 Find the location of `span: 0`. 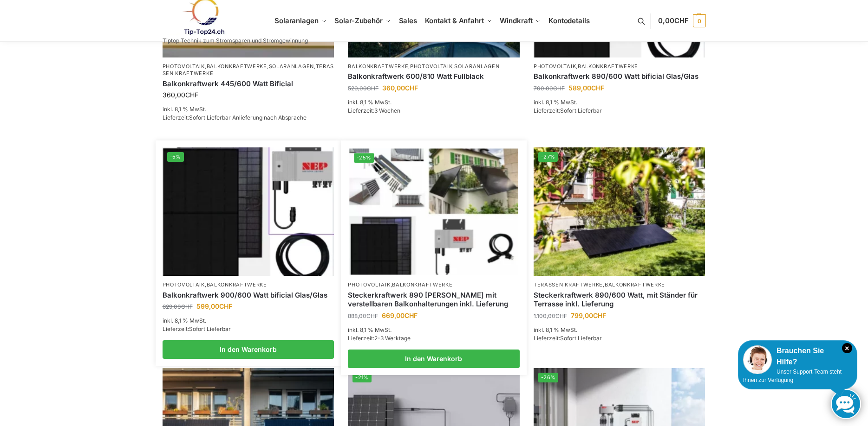

span: 0 is located at coordinates (699, 21).